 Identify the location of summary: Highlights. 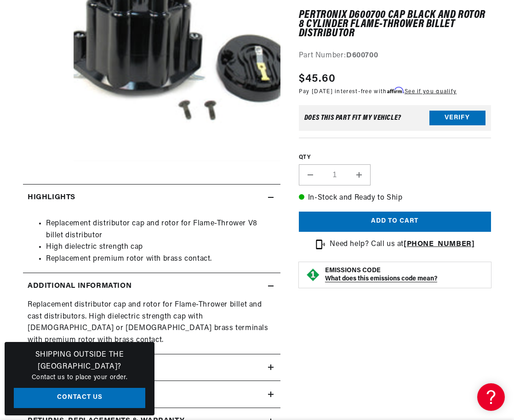
(152, 198).